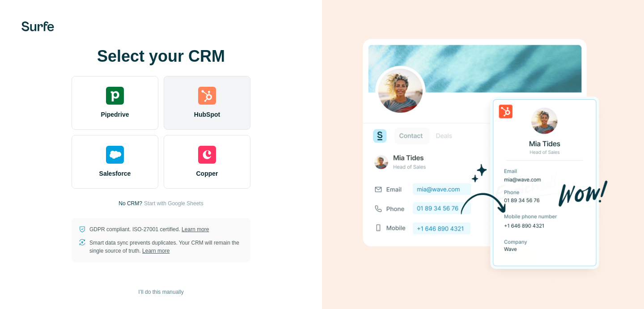 The width and height of the screenshot is (644, 309). What do you see at coordinates (173, 203) in the screenshot?
I see `span: Start with Google Sheets` at bounding box center [173, 203].